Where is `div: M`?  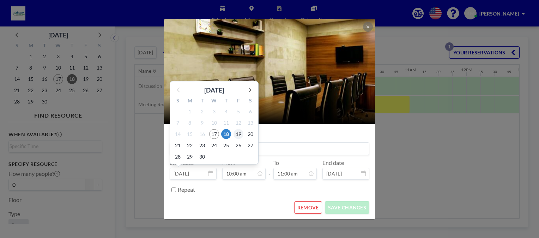
div: M is located at coordinates (190, 101).